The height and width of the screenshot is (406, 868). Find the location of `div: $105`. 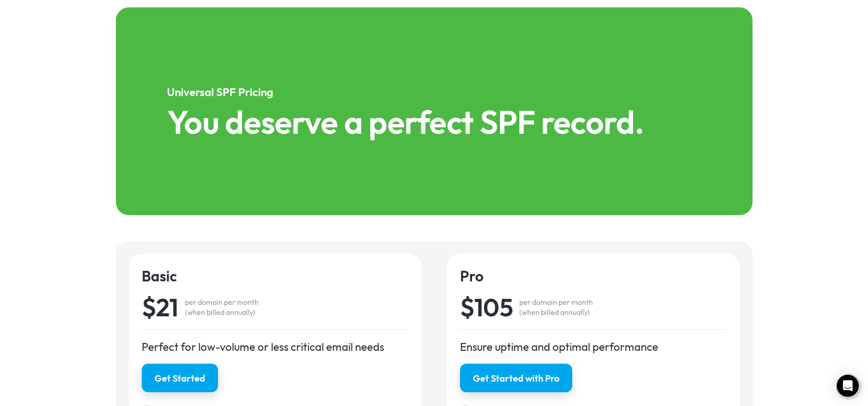

div: $105 is located at coordinates (487, 307).